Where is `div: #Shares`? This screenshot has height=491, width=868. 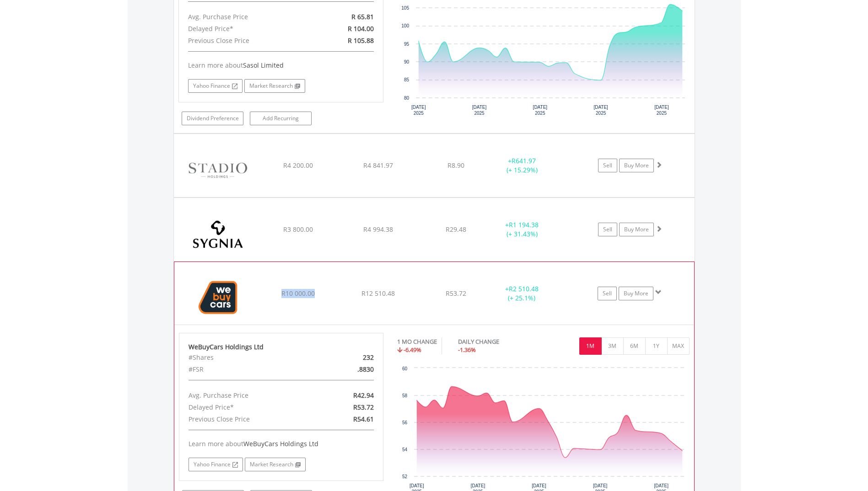
div: #Shares is located at coordinates (248, 358).